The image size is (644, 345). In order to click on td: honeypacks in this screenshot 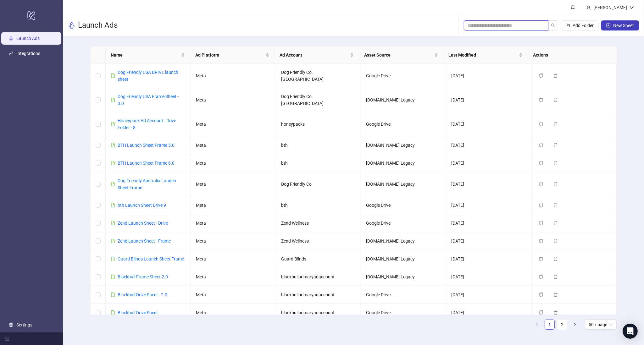, I will do `click(318, 124)`.